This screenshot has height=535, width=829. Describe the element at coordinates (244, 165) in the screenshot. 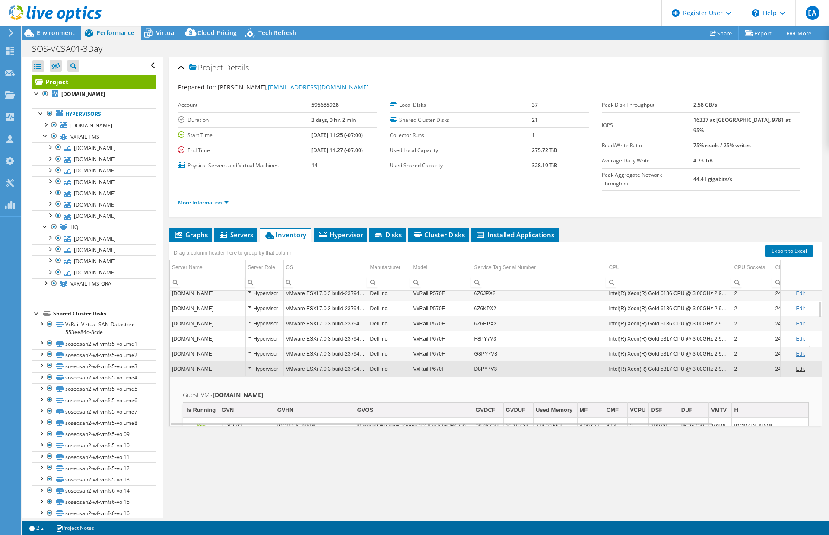

I see `label: Physical Servers and Virtual Machines` at that location.